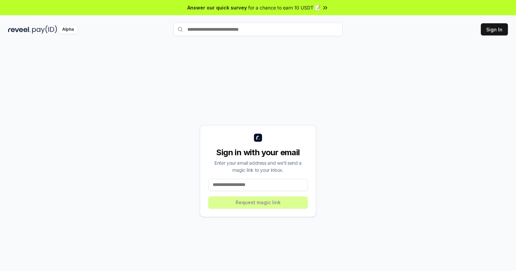 The width and height of the screenshot is (516, 271). I want to click on img: pay_id, so click(45, 29).